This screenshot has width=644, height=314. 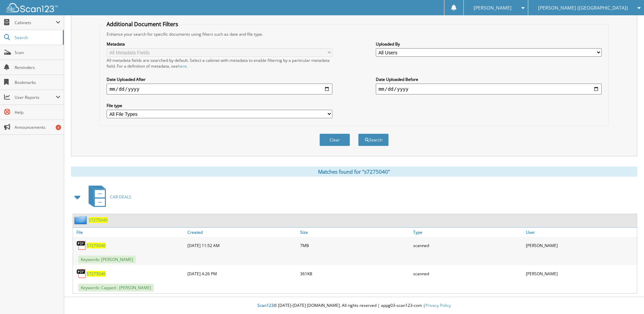 I want to click on a: here, so click(x=182, y=66).